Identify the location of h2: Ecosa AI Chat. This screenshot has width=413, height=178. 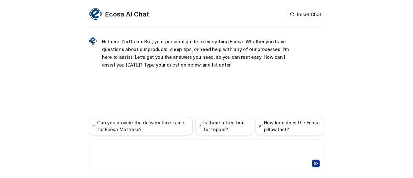
(127, 14).